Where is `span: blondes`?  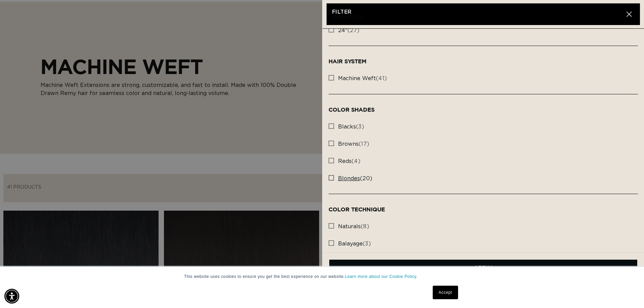 span: blondes is located at coordinates (349, 178).